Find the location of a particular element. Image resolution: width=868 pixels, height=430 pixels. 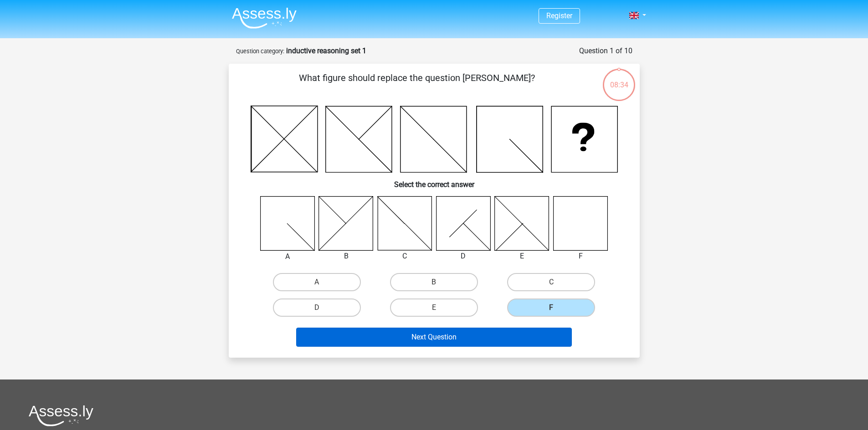

button: Next Question is located at coordinates (434, 337).